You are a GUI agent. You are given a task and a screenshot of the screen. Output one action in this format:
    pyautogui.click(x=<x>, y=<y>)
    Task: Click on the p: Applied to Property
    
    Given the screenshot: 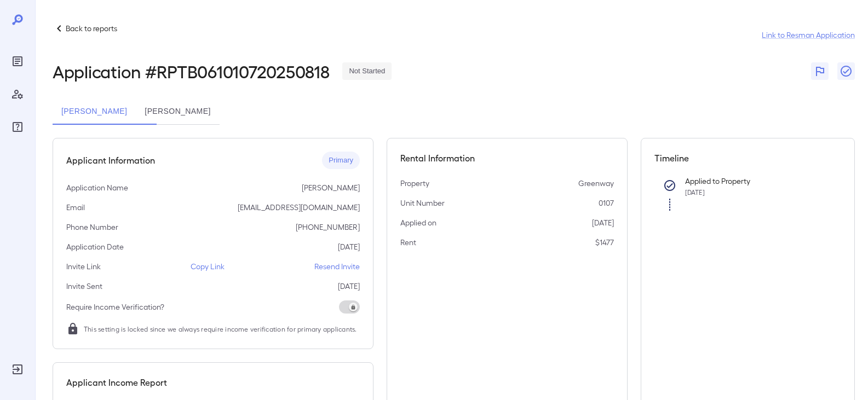 What is the action you would take?
    pyautogui.click(x=754, y=181)
    